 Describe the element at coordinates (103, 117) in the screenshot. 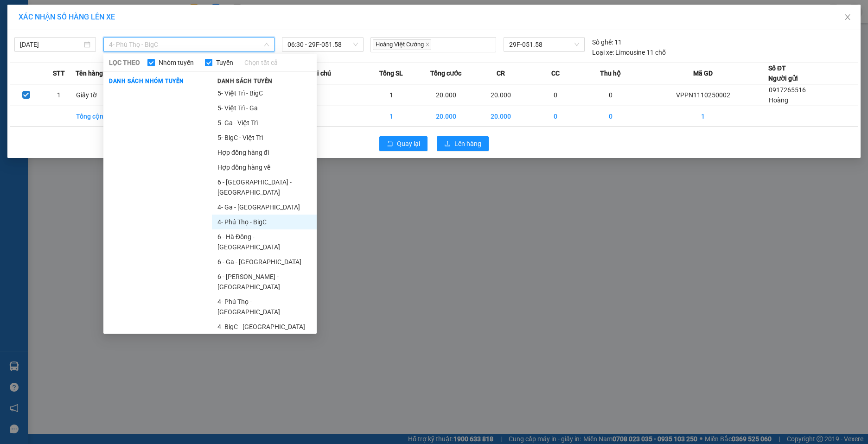

I see `td: Tổng cộng` at that location.